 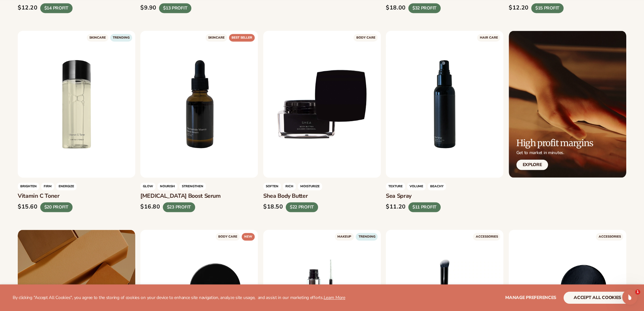 I want to click on span: rich, so click(x=290, y=186).